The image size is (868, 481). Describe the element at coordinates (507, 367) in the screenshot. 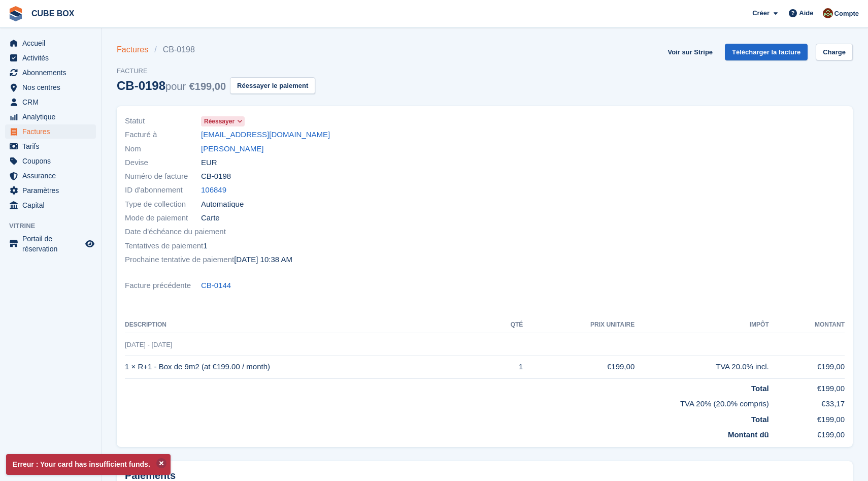

I see `td: 1` at that location.